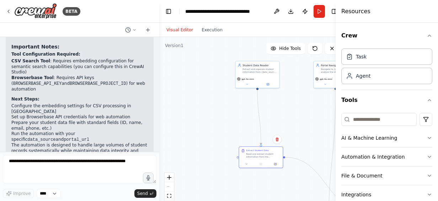 The image size is (438, 201). What do you see at coordinates (334, 11) in the screenshot?
I see `button: Hide right sidebar` at bounding box center [334, 11].